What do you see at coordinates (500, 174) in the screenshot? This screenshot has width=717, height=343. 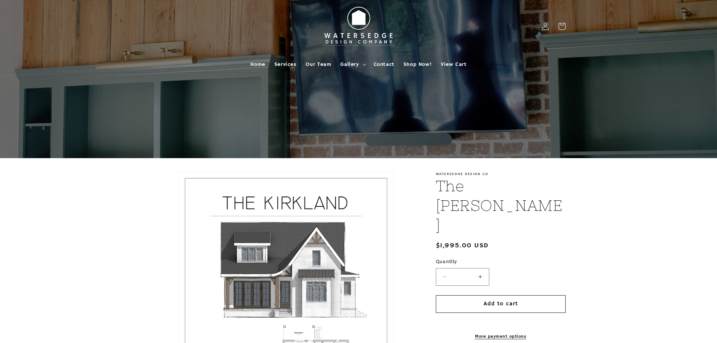 I see `p: Watersedge Design Co` at bounding box center [500, 174].